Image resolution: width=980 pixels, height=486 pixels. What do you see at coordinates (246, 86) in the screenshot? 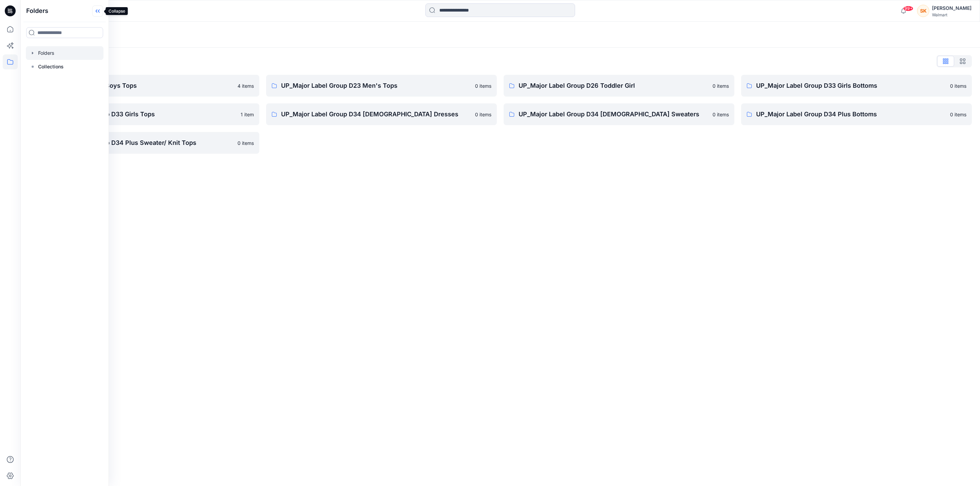
I see `p: 4 items` at bounding box center [246, 86].